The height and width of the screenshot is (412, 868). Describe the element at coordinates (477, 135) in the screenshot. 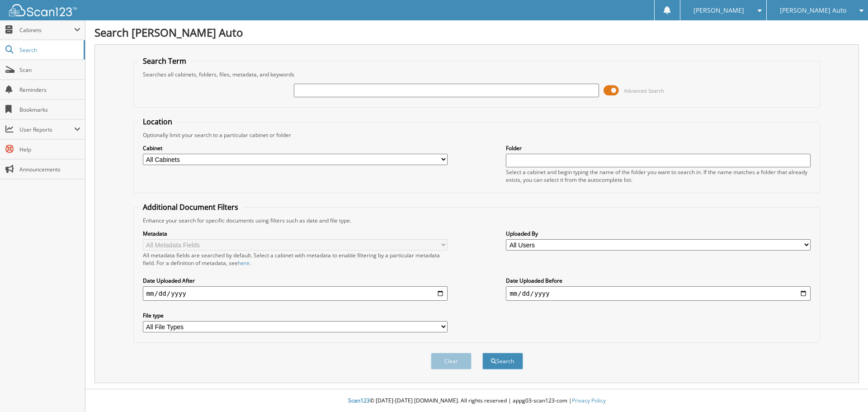

I see `div: Optionally limit your search to a particular cabinet or folder` at that location.